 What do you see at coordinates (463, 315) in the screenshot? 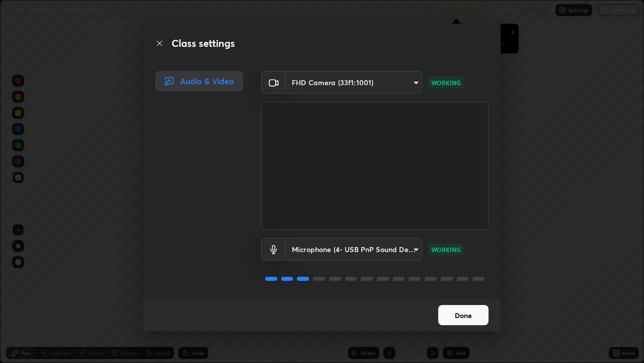
I see `button: Done` at bounding box center [463, 315].